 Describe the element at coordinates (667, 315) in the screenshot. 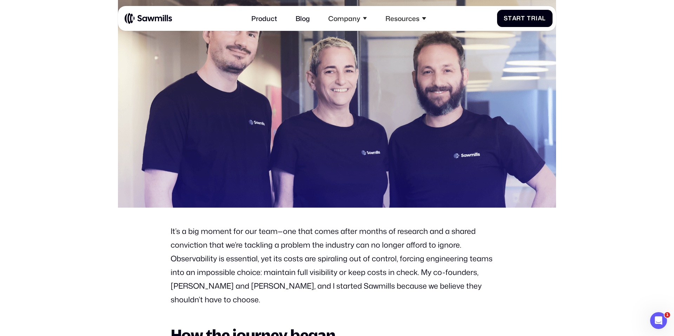

I see `span: 1` at that location.